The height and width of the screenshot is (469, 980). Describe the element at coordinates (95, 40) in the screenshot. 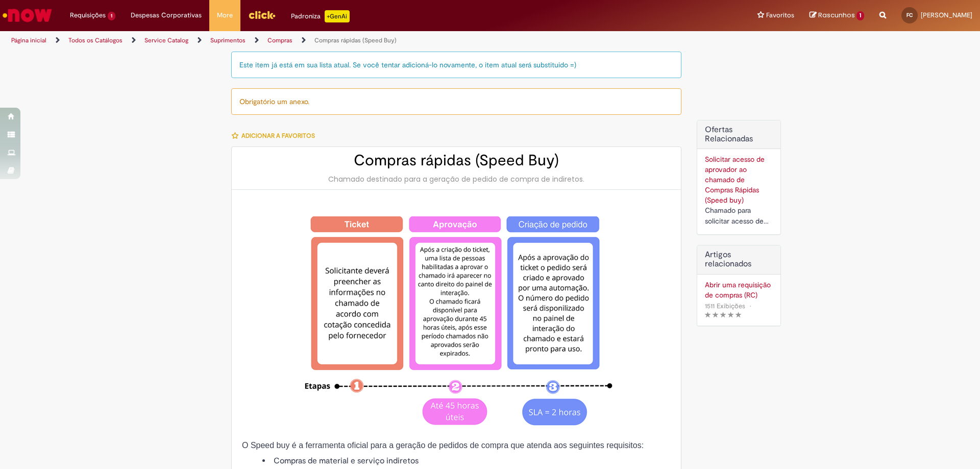

I see `a: Todos os Catálogos` at that location.